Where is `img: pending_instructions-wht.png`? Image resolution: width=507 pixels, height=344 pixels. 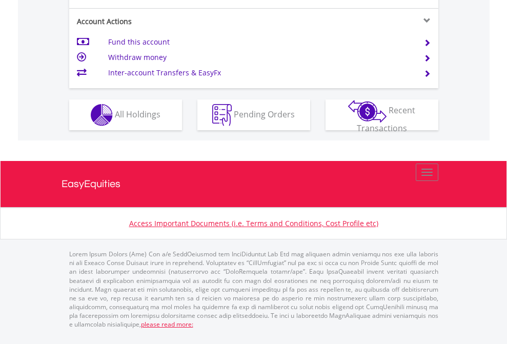
img: pending_instructions-wht.png is located at coordinates (222, 115).